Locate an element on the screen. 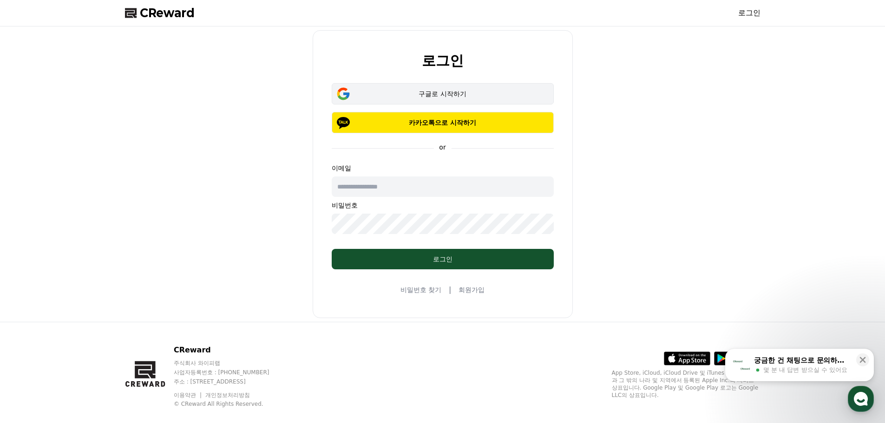 The height and width of the screenshot is (423, 885). p: CReward is located at coordinates (231, 350).